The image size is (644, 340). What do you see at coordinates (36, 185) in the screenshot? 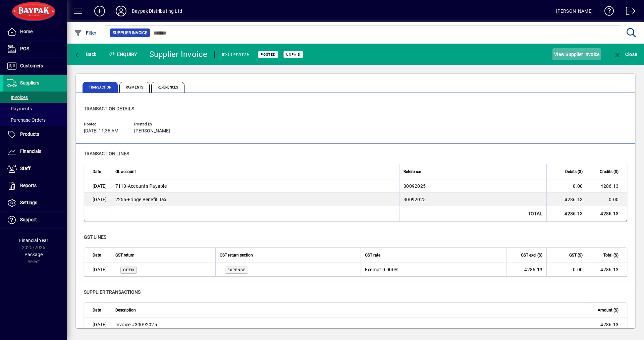
I see `a: Reports` at bounding box center [36, 185].